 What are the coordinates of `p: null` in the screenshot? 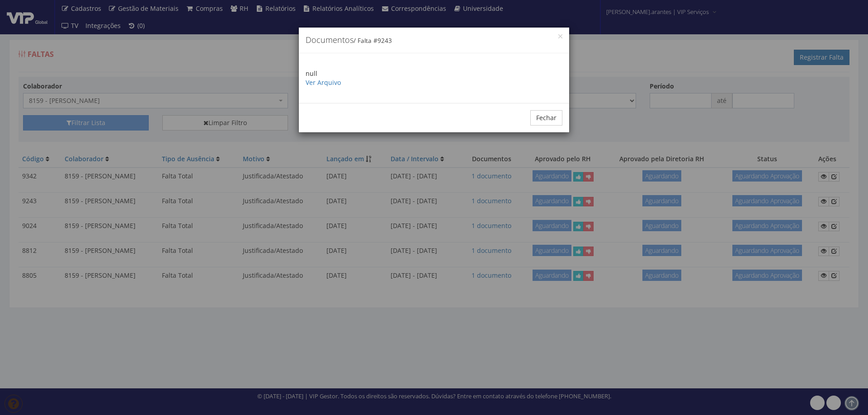 It's located at (434, 78).